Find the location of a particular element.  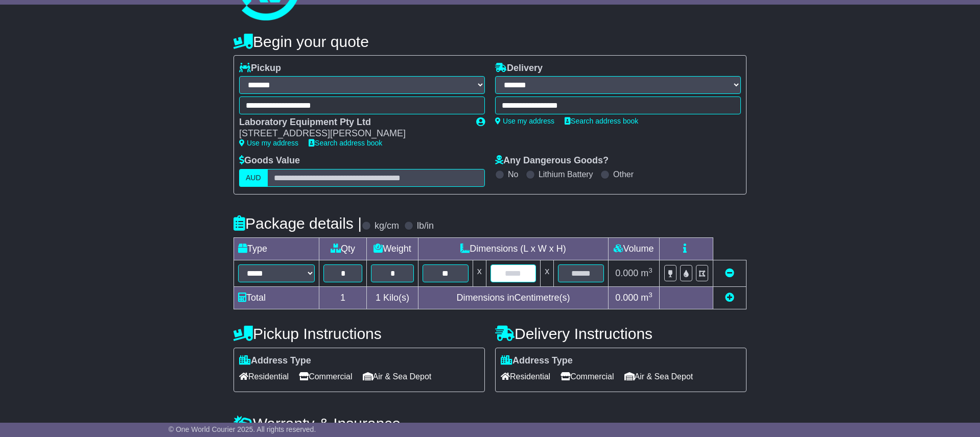

h4: Delivery Instructions is located at coordinates (621, 333).